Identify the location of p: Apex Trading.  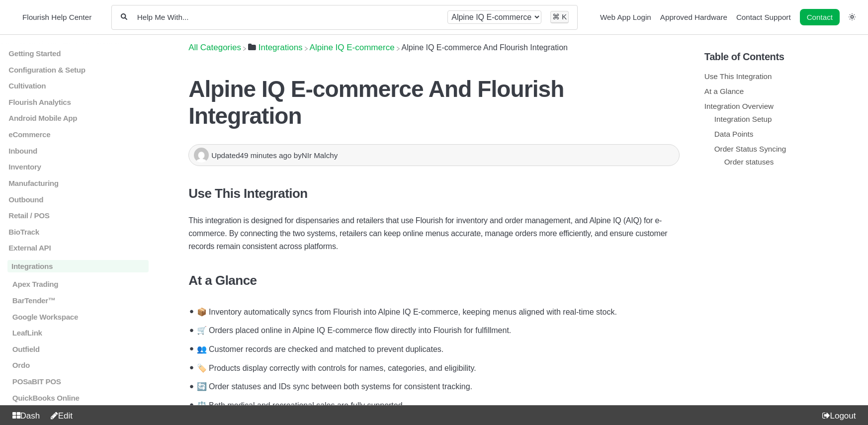
(80, 284).